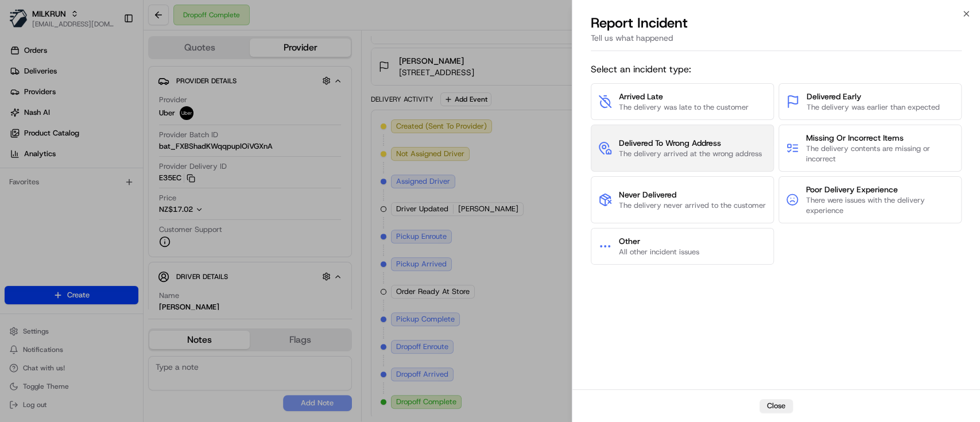 The image size is (980, 422). I want to click on div: Tell us what happened, so click(776, 41).